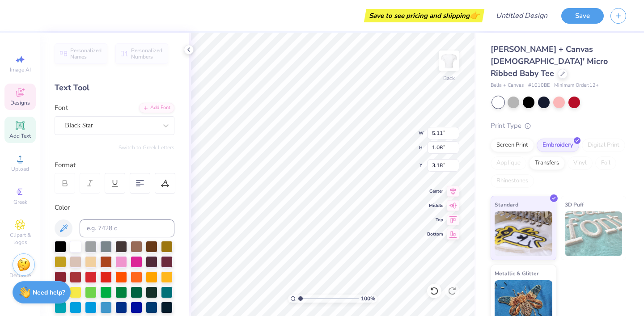  I want to click on span: Image AI, so click(20, 70).